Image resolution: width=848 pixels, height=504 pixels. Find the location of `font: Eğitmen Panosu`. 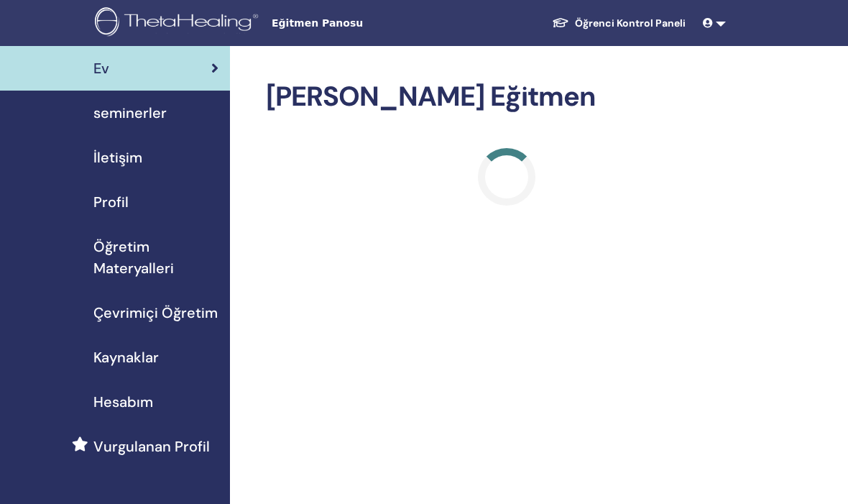

font: Eğitmen Panosu is located at coordinates (317, 23).